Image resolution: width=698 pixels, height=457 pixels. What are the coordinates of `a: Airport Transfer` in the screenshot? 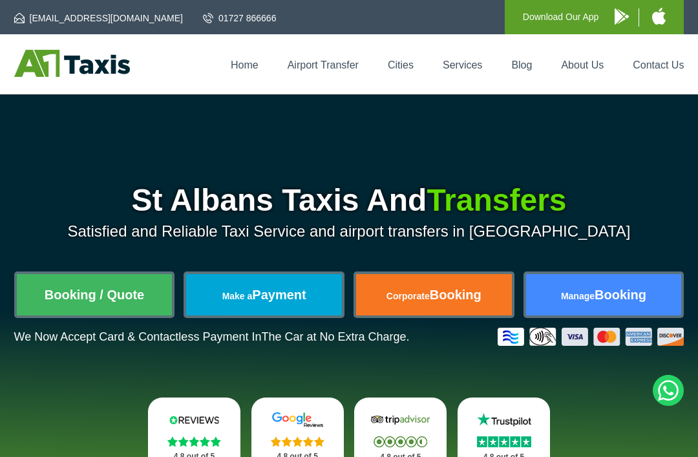 It's located at (323, 65).